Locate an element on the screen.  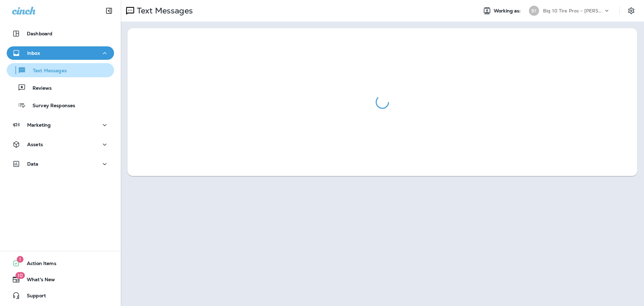
button: Data is located at coordinates (60, 164).